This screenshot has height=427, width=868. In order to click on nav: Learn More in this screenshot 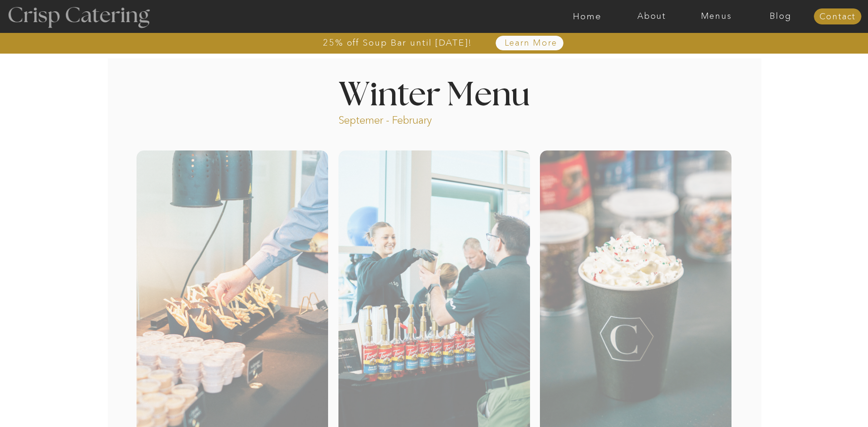, I will do `click(530, 43)`.